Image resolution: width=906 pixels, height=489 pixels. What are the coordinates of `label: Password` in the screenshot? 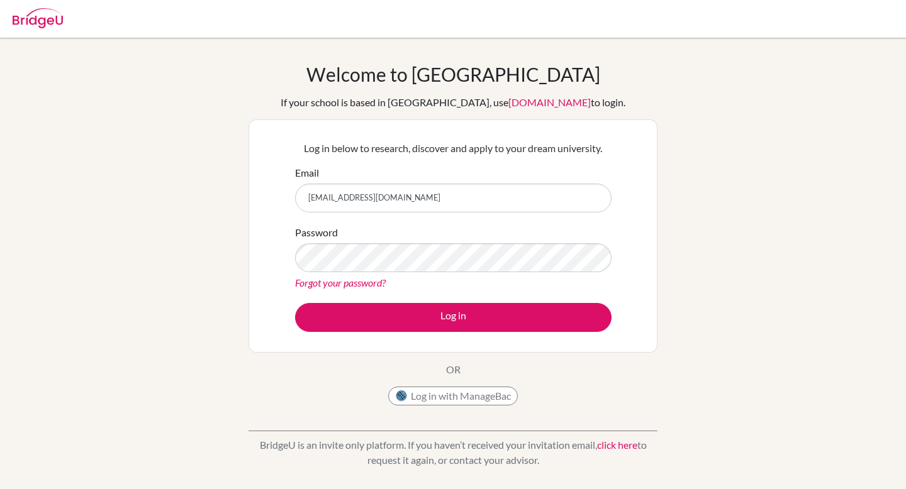 It's located at (316, 233).